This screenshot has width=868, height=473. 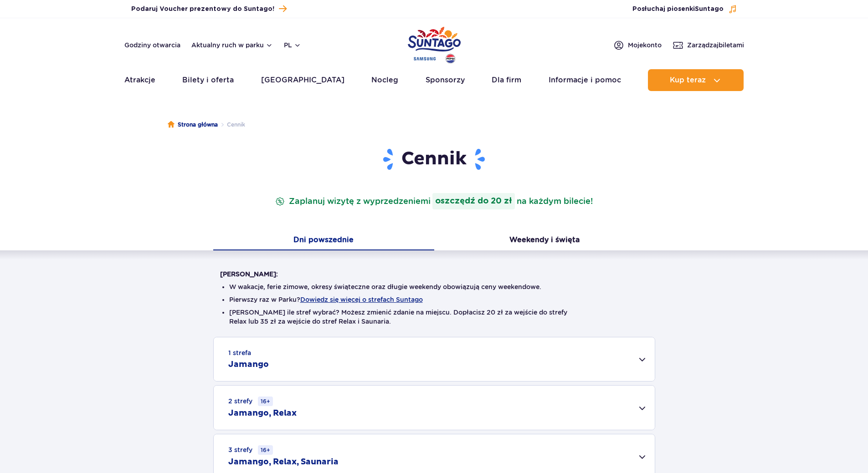 I want to click on span: Kup teraz, so click(x=687, y=80).